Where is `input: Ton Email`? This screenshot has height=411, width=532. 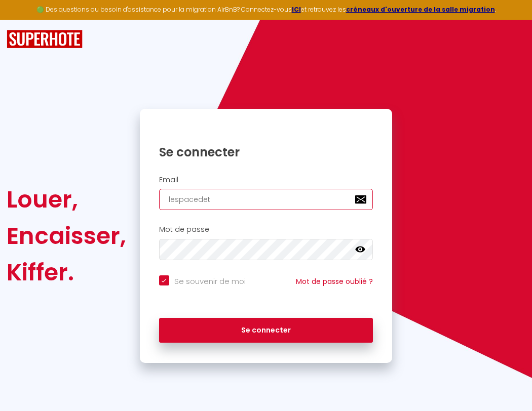 input: Ton Email is located at coordinates (266, 200).